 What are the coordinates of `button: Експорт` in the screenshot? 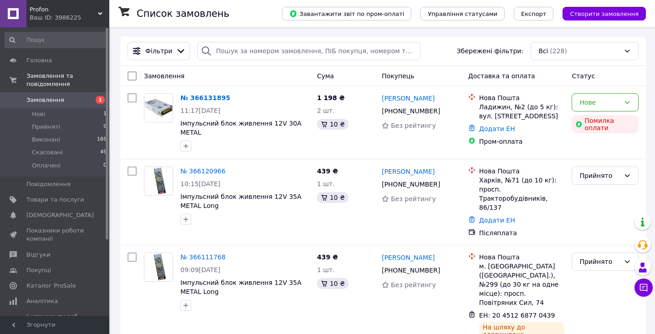 It's located at (534, 14).